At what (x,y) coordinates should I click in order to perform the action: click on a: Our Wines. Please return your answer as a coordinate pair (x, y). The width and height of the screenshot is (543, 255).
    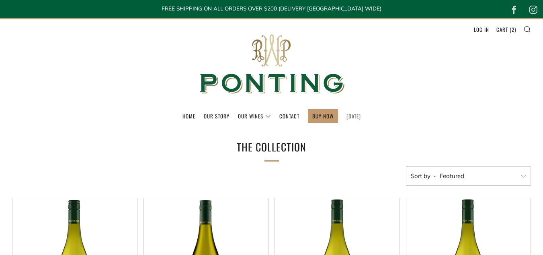
    Looking at the image, I should click on (255, 116).